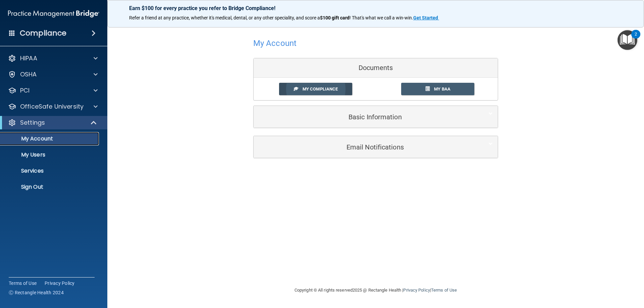 Image resolution: width=644 pixels, height=308 pixels. What do you see at coordinates (426, 18) in the screenshot?
I see `a: Get Started` at bounding box center [426, 18].